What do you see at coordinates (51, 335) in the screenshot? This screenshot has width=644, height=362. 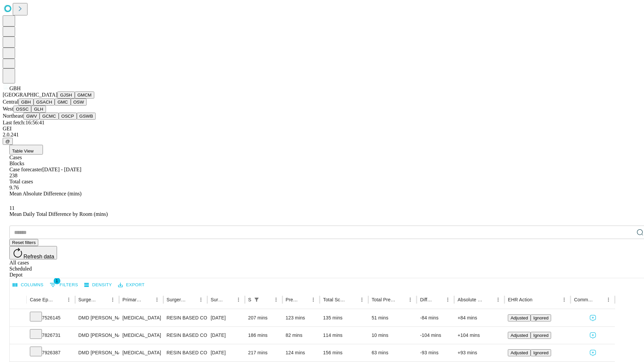 I see `div: 7826731` at bounding box center [51, 335].